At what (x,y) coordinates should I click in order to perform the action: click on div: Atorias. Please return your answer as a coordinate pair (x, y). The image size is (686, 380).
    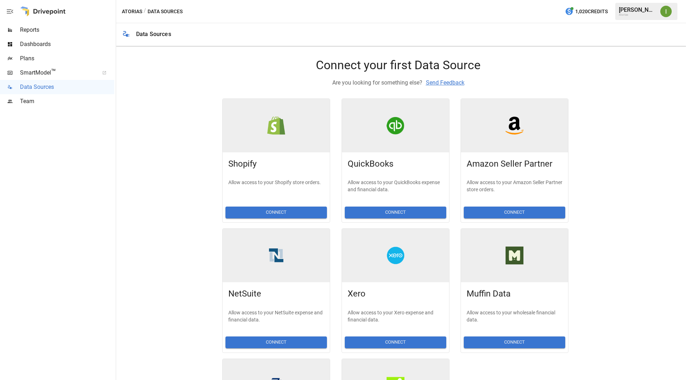
    Looking at the image, I should click on (637, 15).